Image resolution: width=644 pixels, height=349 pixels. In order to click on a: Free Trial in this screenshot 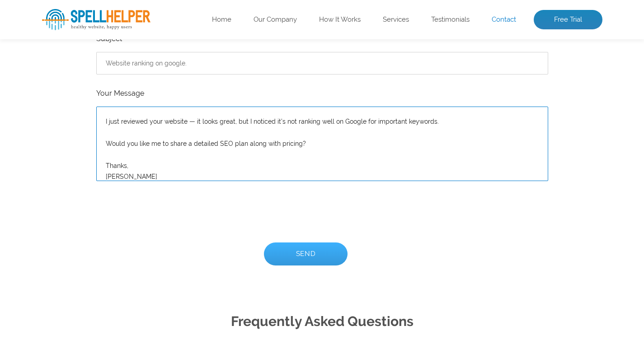, I will do `click(568, 20)`.